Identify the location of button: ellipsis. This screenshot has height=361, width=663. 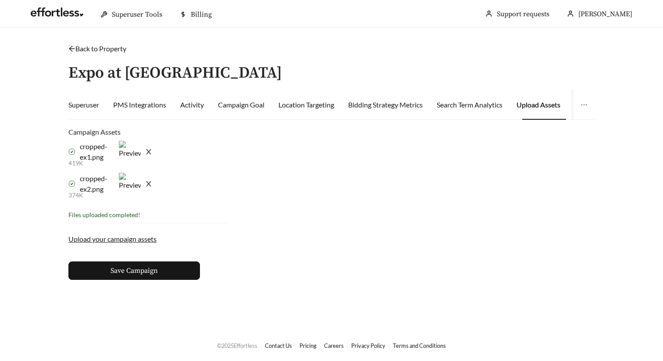
(584, 105).